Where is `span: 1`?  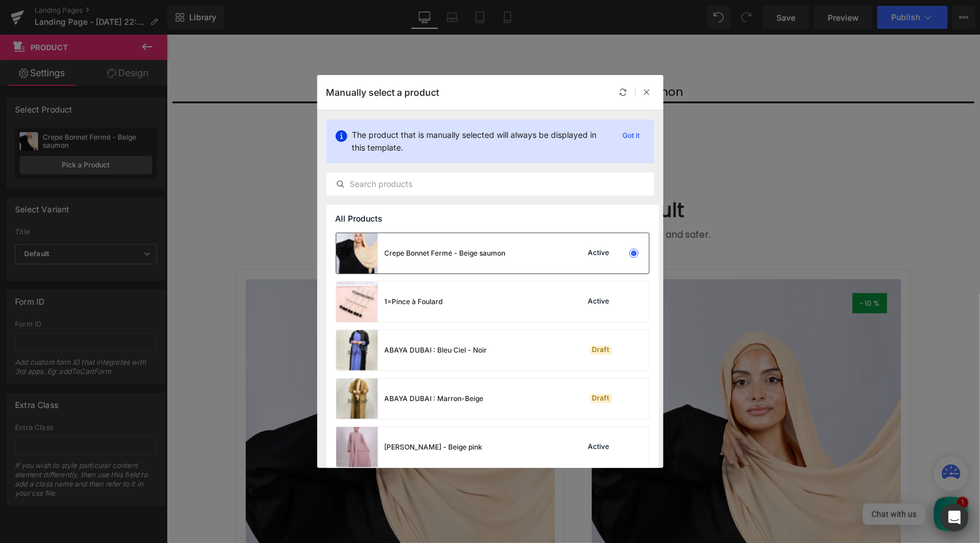
span: 1 is located at coordinates (795, 467).